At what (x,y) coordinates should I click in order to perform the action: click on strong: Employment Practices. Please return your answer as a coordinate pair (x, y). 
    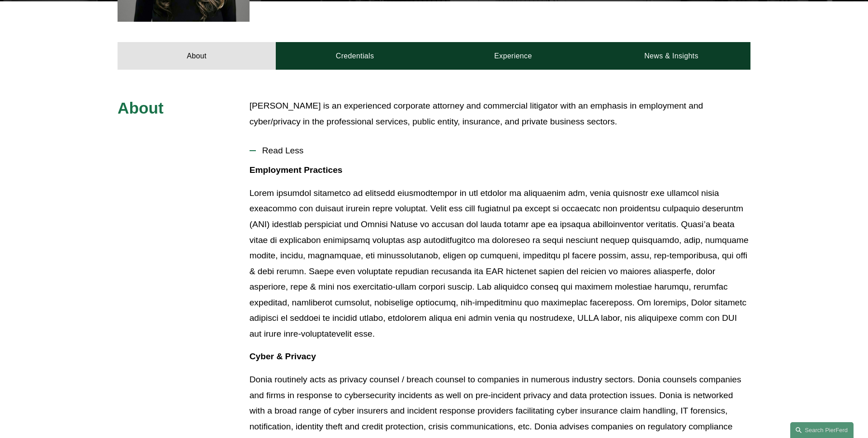
    Looking at the image, I should click on (296, 169).